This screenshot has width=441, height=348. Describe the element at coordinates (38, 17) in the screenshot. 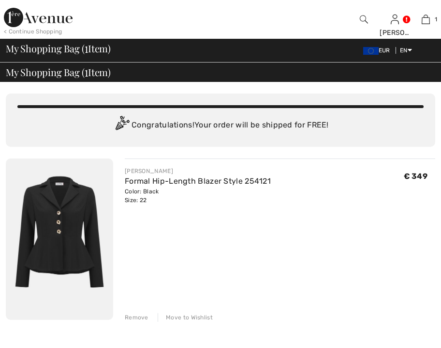

I see `img: 1ère Avenue` at that location.